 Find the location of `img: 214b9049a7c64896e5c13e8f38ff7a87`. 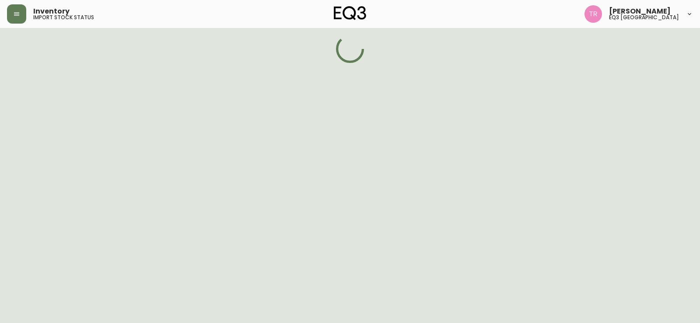

img: 214b9049a7c64896e5c13e8f38ff7a87 is located at coordinates (594, 14).